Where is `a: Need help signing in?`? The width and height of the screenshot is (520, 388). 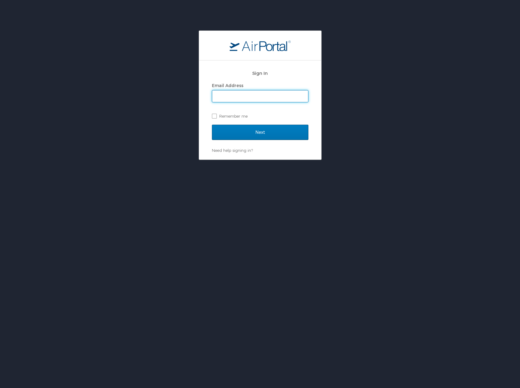 a: Need help signing in? is located at coordinates (233, 150).